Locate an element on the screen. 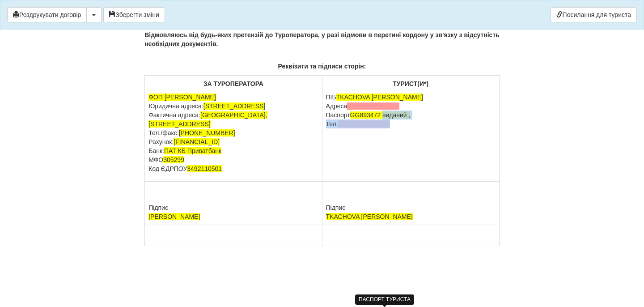  p: Юридична адреса: Фактична адреса: Тел./факс: Рахунок: Банк: МФО Код ЄДРПОУ is located at coordinates (233, 133).